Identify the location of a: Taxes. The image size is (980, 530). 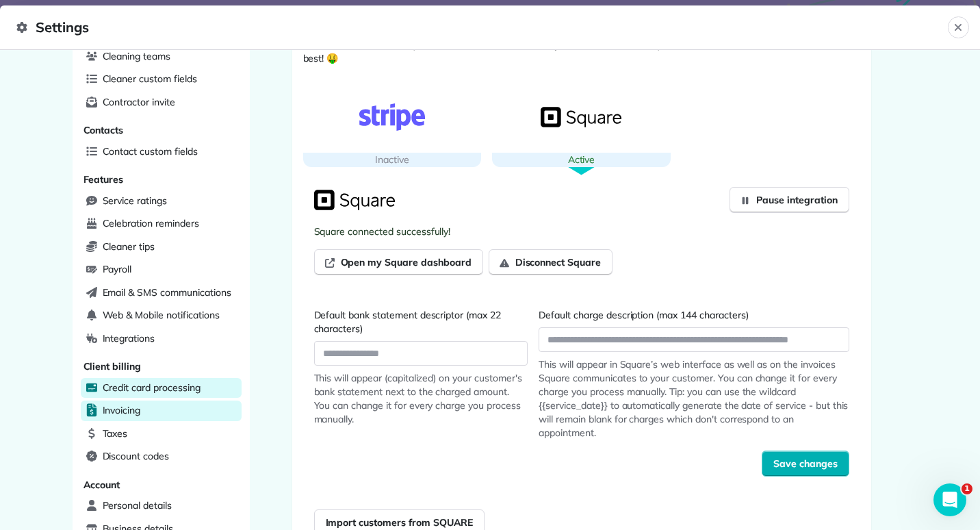
(161, 434).